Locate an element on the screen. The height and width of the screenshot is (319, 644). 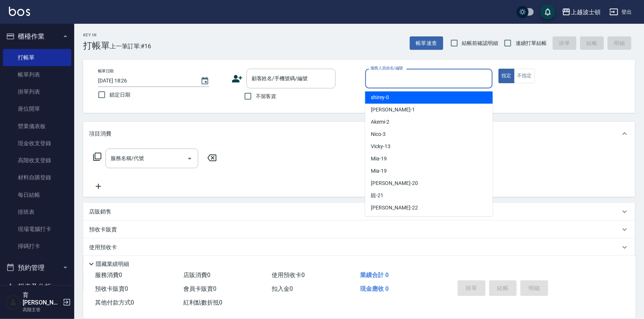
a: 高階收支登錄 is located at coordinates (37, 160).